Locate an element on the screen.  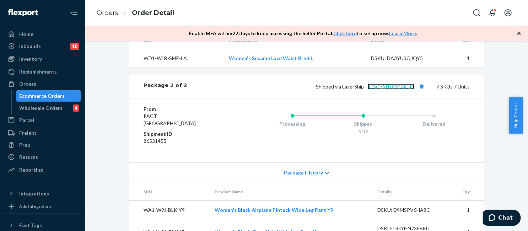
a: Women's Sesame Lace Waist Brief L is located at coordinates (271, 58).